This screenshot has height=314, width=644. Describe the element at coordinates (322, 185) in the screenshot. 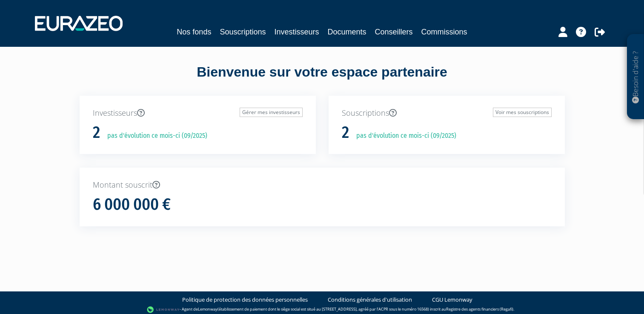

I see `p: Montant souscrit` at that location.